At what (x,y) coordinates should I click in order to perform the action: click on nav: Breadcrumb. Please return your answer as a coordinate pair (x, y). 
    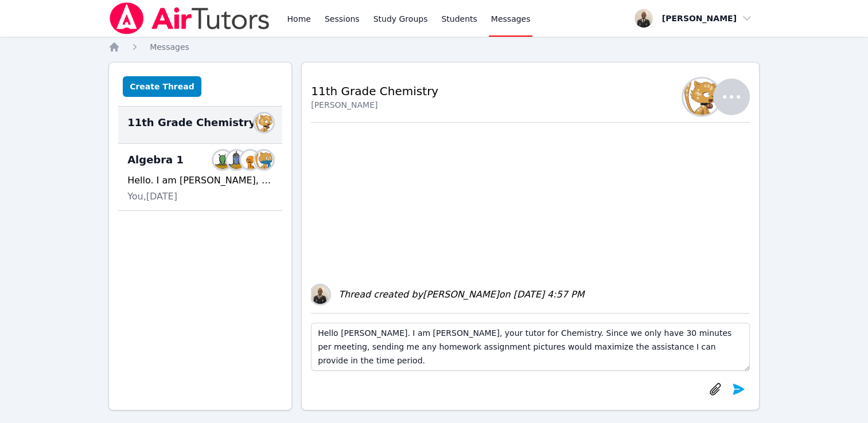
    Looking at the image, I should click on (434, 47).